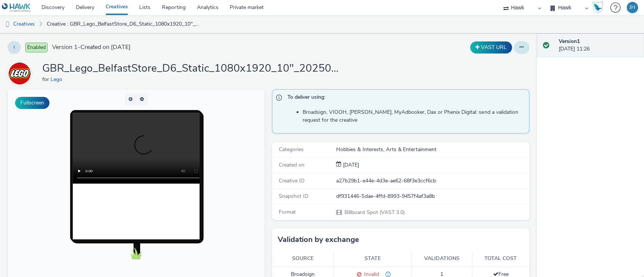 The width and height of the screenshot is (644, 277). What do you see at coordinates (632, 8) in the screenshot?
I see `div: JH` at bounding box center [632, 8].